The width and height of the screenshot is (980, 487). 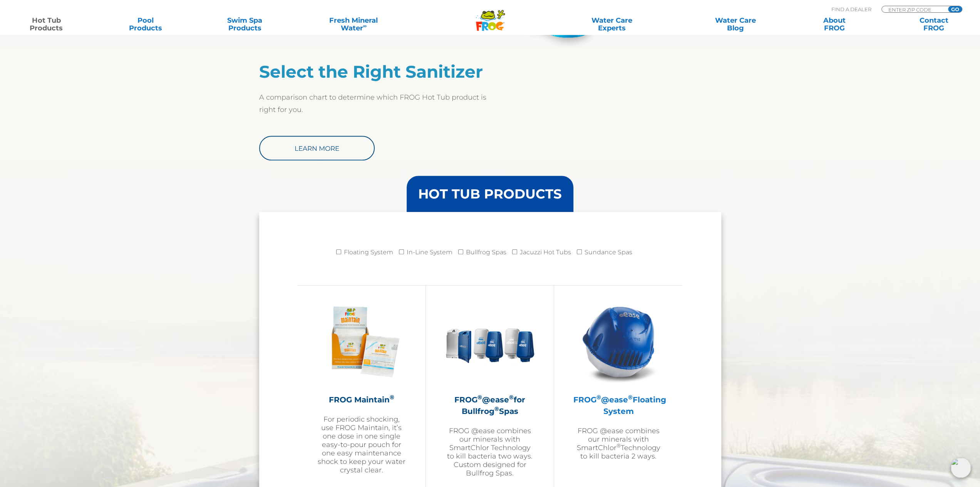 I want to click on img: hot-tub-product-atease-system-300x300.png, so click(x=618, y=342).